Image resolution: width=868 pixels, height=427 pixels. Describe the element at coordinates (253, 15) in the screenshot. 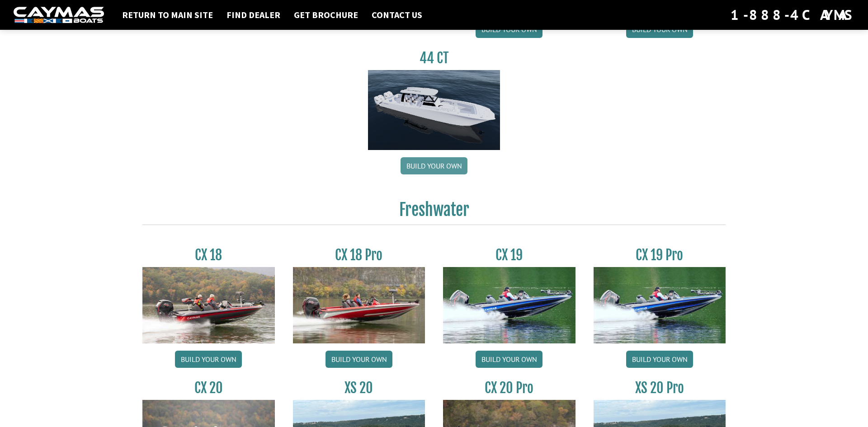

I see `a: Find Dealer` at that location.